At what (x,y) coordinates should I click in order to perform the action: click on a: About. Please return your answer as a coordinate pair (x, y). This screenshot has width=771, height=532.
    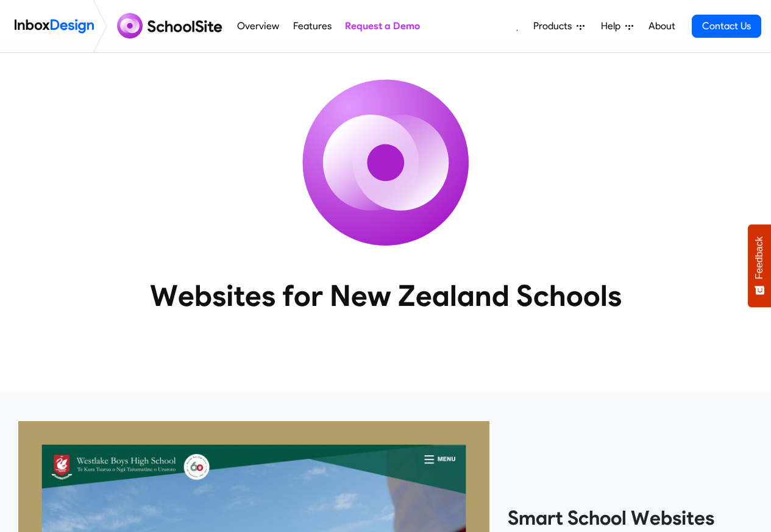
    Looking at the image, I should click on (662, 26).